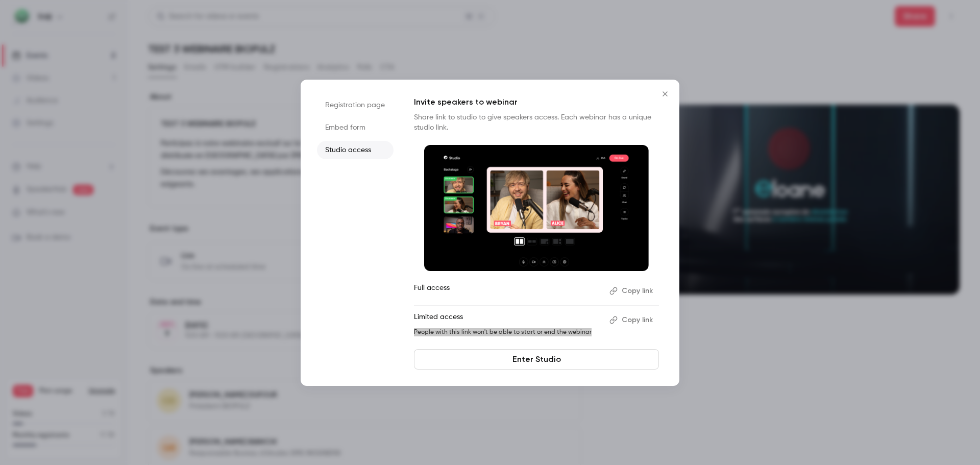 This screenshot has width=980, height=465. What do you see at coordinates (508, 332) in the screenshot?
I see `p: People with this link won't be able to start or end the webinar` at bounding box center [508, 332].